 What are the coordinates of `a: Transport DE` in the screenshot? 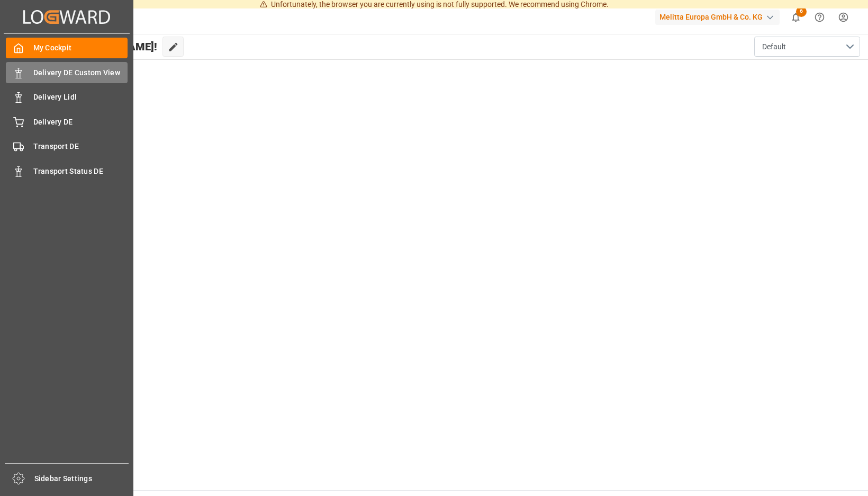 It's located at (66, 147).